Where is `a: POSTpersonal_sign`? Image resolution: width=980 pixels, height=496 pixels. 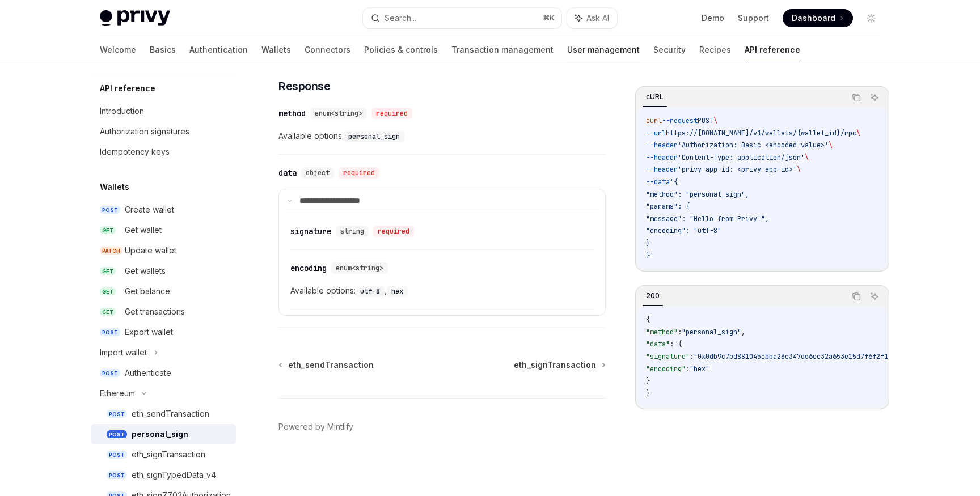 a: POSTpersonal_sign is located at coordinates (164, 435).